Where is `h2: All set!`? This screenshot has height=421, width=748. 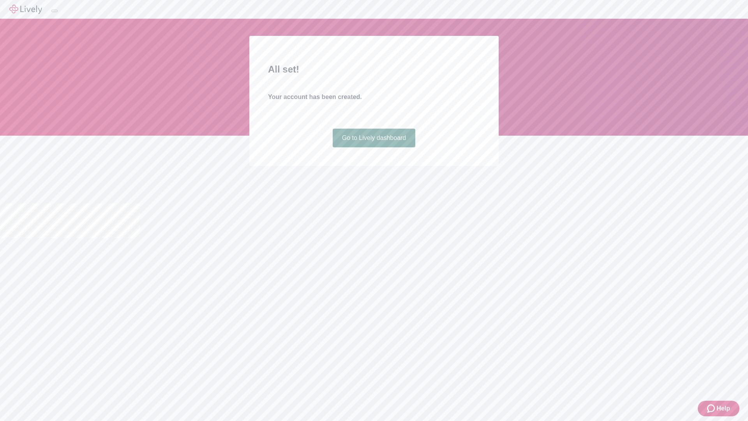
h2: All set! is located at coordinates (374, 69).